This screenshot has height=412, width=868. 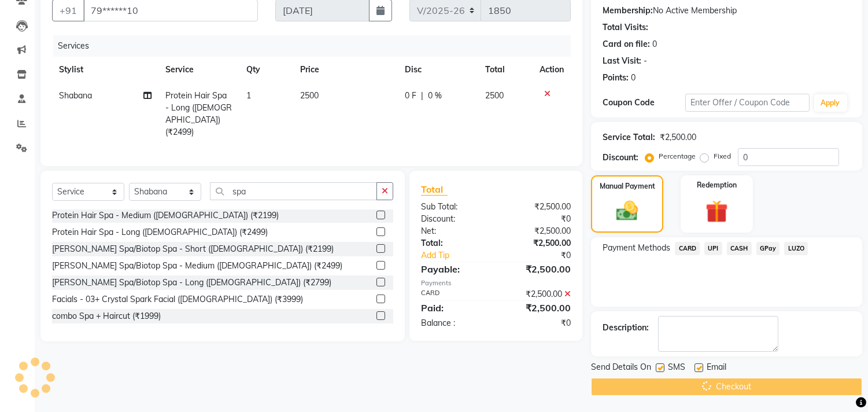 I want to click on div: Total Visits:, so click(x=625, y=27).